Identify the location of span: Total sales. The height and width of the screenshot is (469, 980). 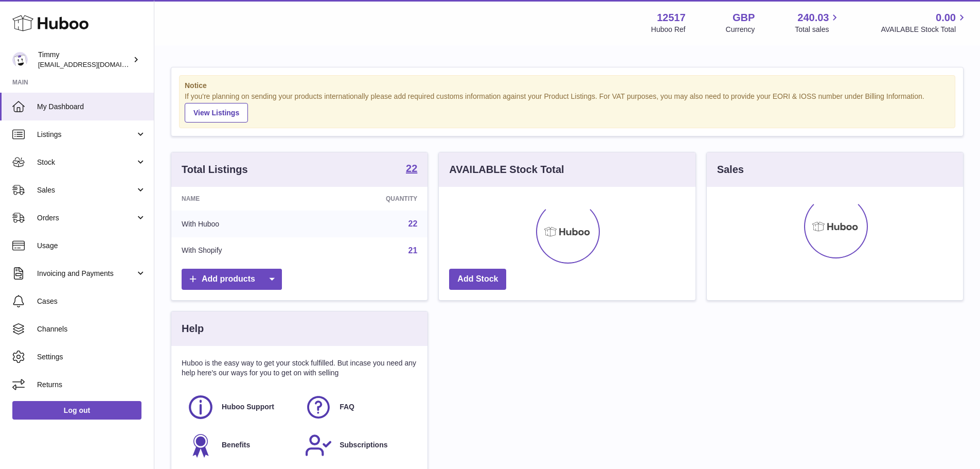
(817, 29).